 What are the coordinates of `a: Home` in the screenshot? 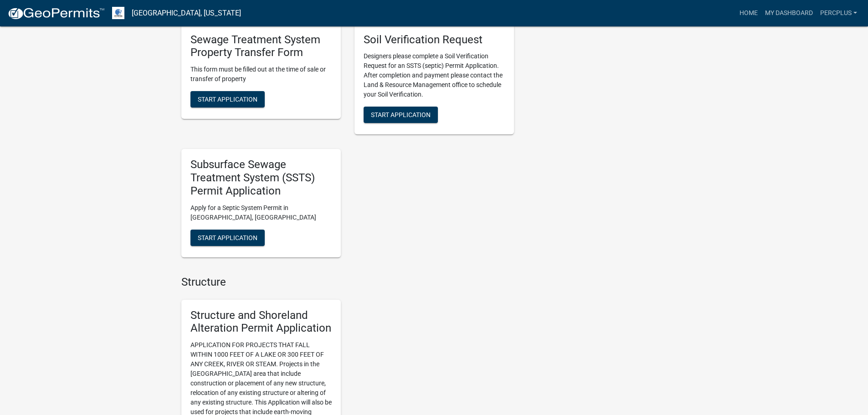 It's located at (749, 13).